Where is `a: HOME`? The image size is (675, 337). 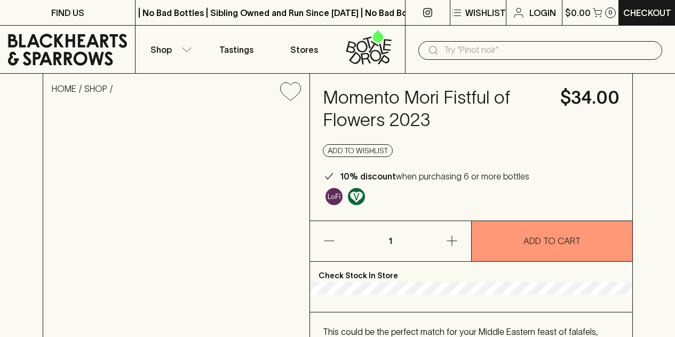
a: HOME is located at coordinates (64, 89).